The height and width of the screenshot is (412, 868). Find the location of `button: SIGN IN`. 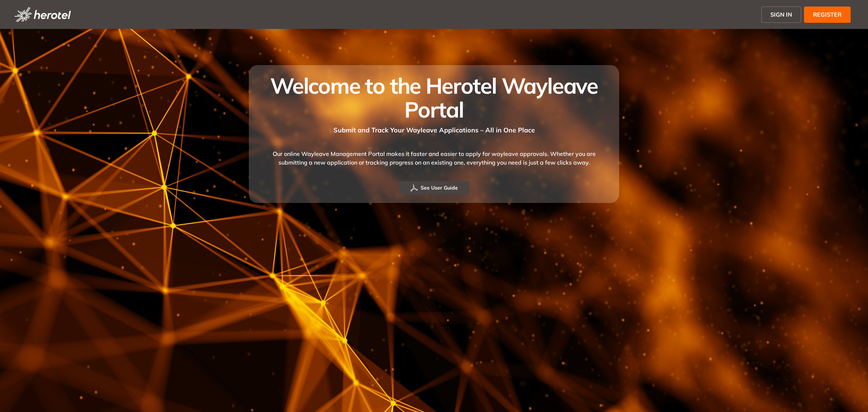

button: SIGN IN is located at coordinates (781, 14).